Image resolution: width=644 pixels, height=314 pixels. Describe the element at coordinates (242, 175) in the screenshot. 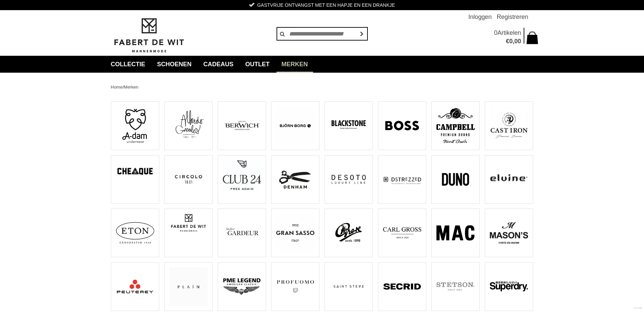

I see `img: Club 24` at that location.